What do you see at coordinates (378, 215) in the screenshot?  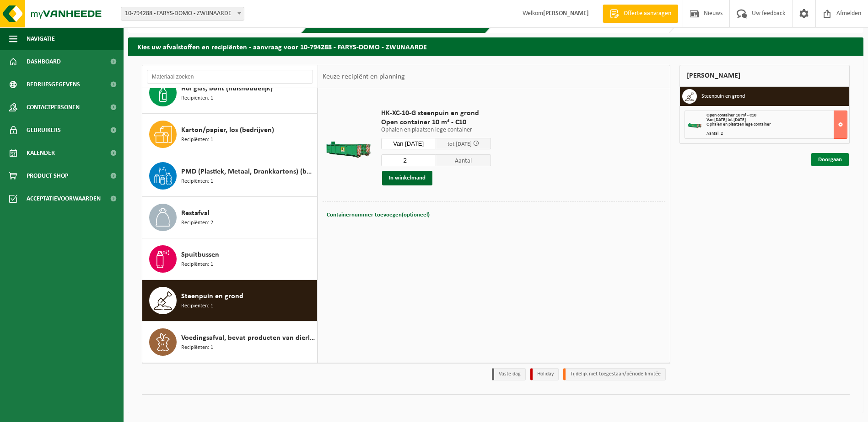 I see `button: Containernummer toevoegen(optioneel)` at bounding box center [378, 215].